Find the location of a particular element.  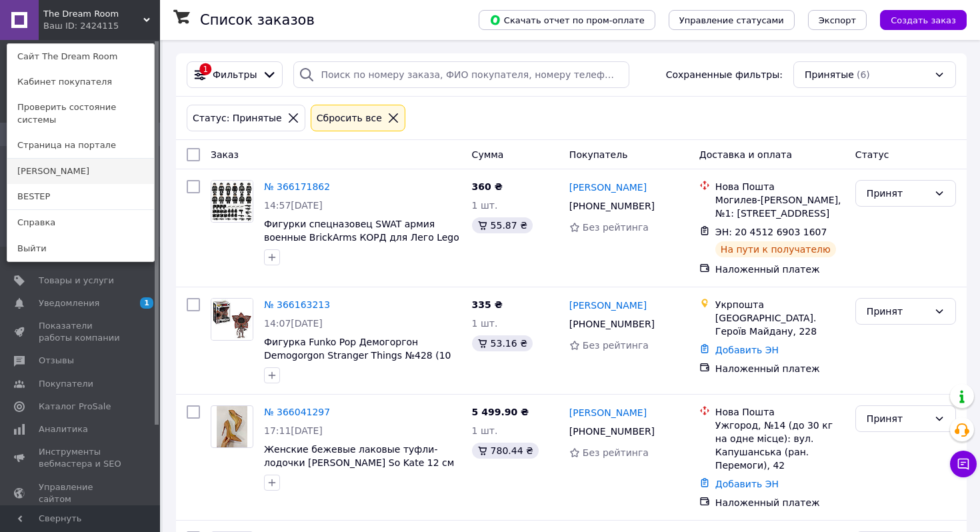

span: Управление статусами is located at coordinates (732, 20).